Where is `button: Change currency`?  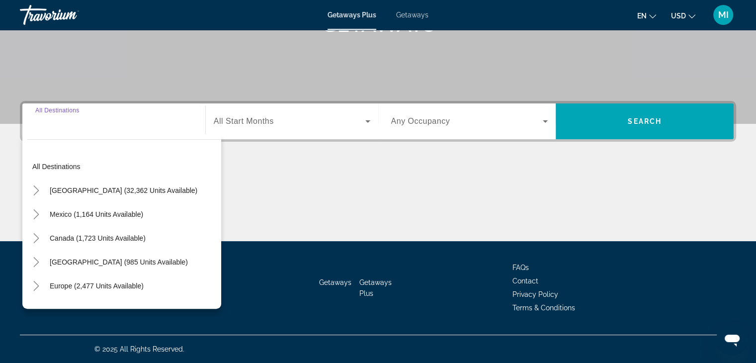 button: Change currency is located at coordinates (683, 15).